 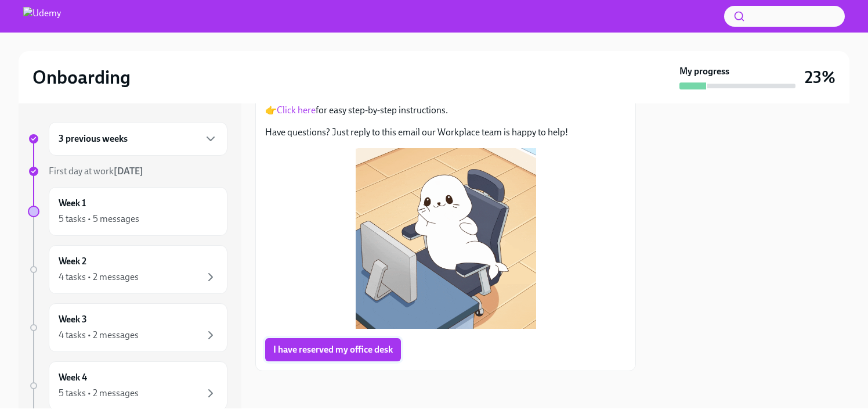 What do you see at coordinates (99, 219) in the screenshot?
I see `div: 5 tasks • 5 messages` at bounding box center [99, 219].